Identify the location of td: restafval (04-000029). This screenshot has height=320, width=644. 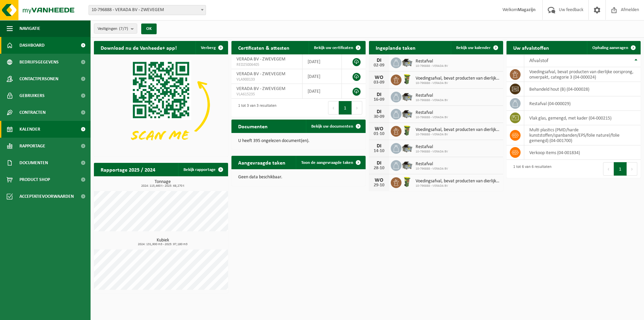
(582, 104).